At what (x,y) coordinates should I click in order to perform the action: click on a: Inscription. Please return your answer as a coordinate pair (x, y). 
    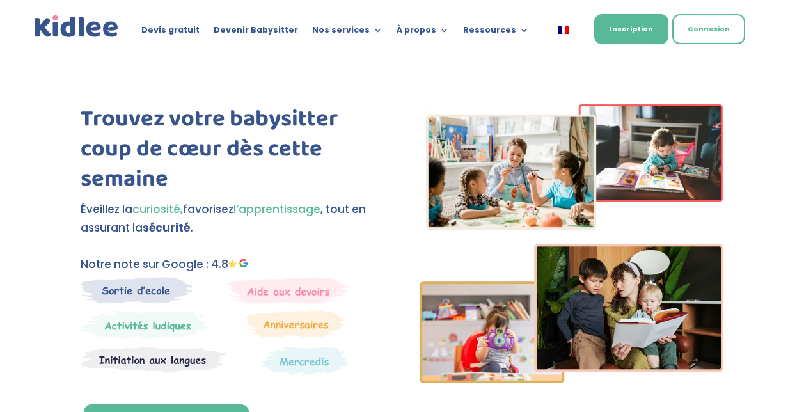
    Looking at the image, I should click on (632, 29).